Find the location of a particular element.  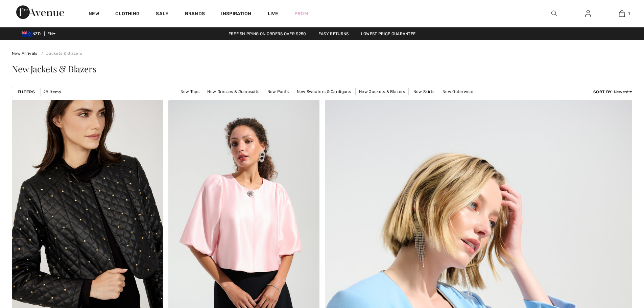

span: NZD is located at coordinates (32, 34).